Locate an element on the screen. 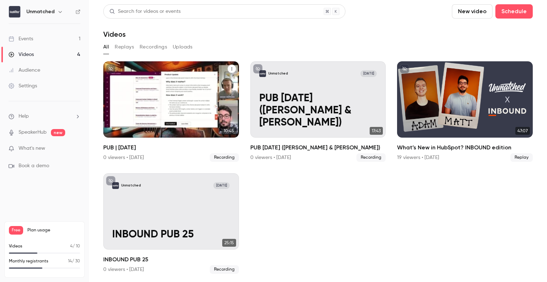 This screenshot has height=282, width=547. span: 10:45 is located at coordinates (229, 131).